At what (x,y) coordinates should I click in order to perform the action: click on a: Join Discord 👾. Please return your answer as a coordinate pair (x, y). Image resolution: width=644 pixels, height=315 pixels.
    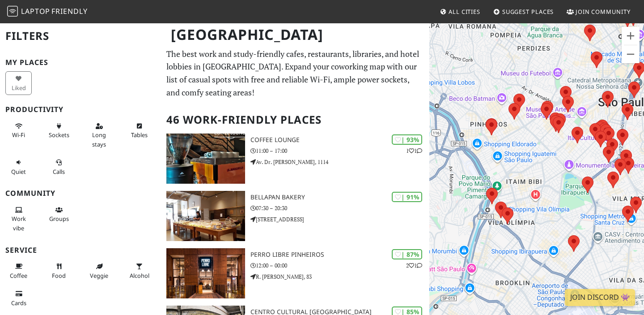
    Looking at the image, I should click on (600, 297).